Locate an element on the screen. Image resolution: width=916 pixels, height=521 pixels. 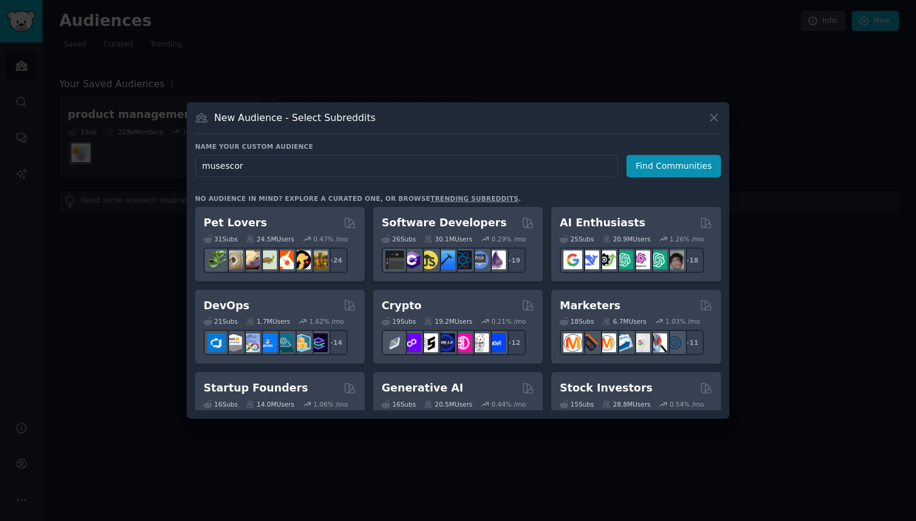
div: + 14 is located at coordinates (335, 343).